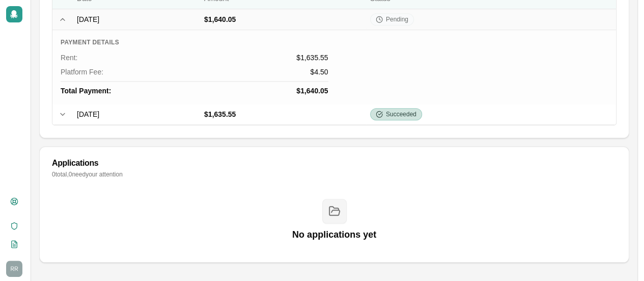 This screenshot has width=644, height=281. Describe the element at coordinates (334, 235) in the screenshot. I see `h3: No applications yet` at that location.